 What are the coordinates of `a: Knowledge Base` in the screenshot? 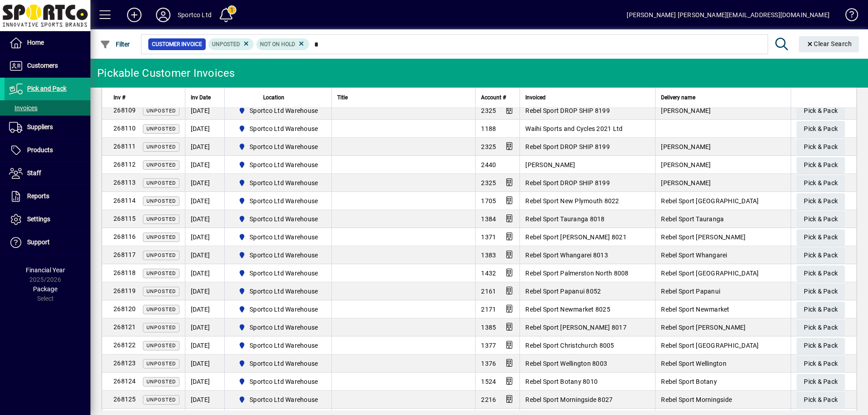 It's located at (847, 16).